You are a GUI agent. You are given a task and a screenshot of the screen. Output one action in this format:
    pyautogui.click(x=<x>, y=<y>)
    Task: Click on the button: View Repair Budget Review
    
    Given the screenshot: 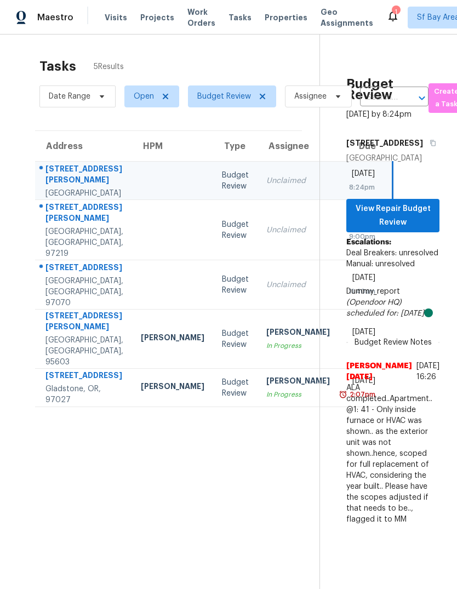 What is the action you would take?
    pyautogui.click(x=393, y=215)
    